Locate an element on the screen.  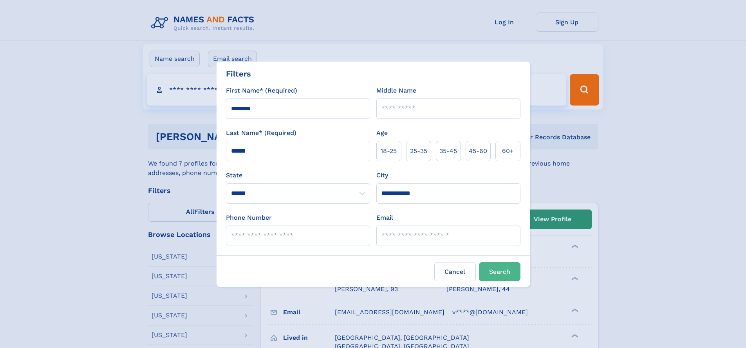
label: Phone Number is located at coordinates (249, 217).